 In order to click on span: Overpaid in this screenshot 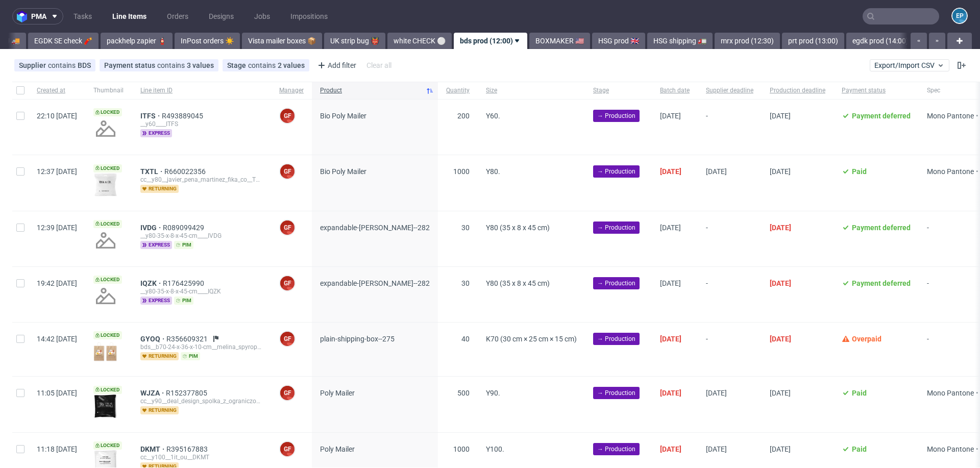, I will do `click(866, 339)`.